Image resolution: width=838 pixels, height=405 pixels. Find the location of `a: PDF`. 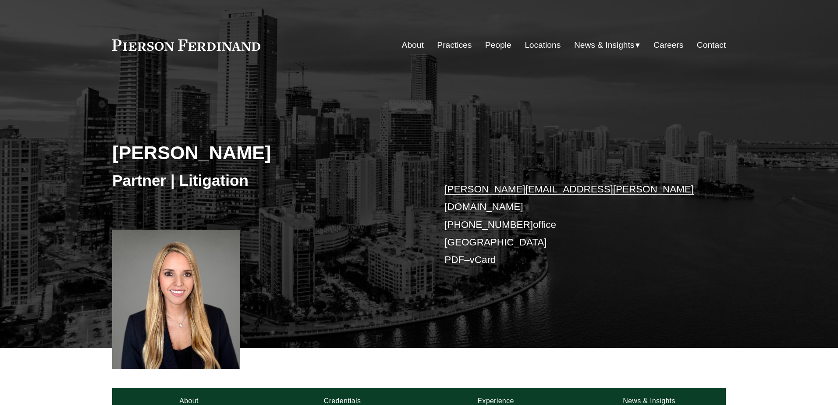

a: PDF is located at coordinates (454, 259).